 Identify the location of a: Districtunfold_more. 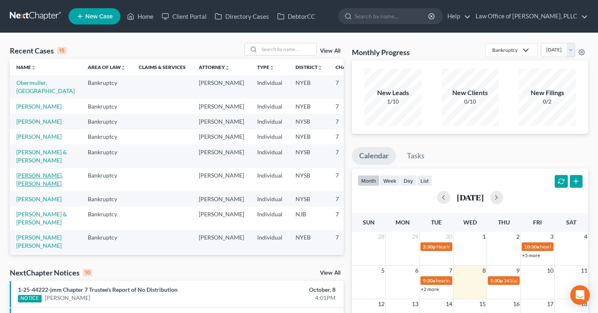
(309, 67).